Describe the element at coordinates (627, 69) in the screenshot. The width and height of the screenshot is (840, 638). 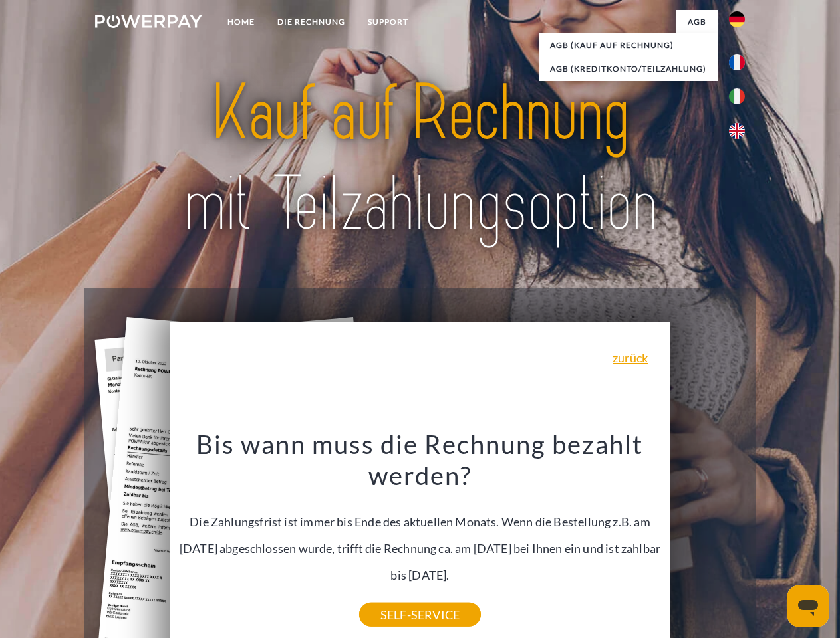
I see `a: AGB (Kreditkonto/Teilzahlung)` at that location.